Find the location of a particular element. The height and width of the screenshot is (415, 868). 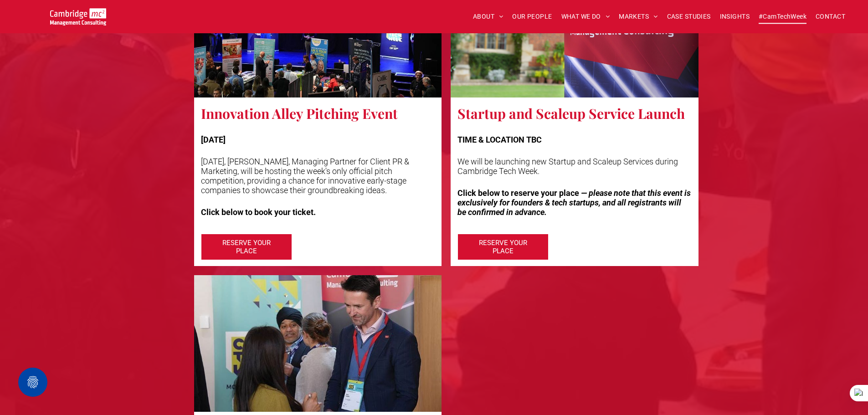

a: CASE STUDIES is located at coordinates (689, 17).